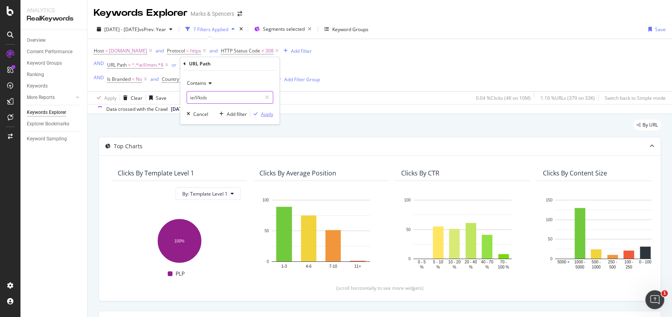 The image size is (672, 317). I want to click on span: PLP, so click(180, 273).